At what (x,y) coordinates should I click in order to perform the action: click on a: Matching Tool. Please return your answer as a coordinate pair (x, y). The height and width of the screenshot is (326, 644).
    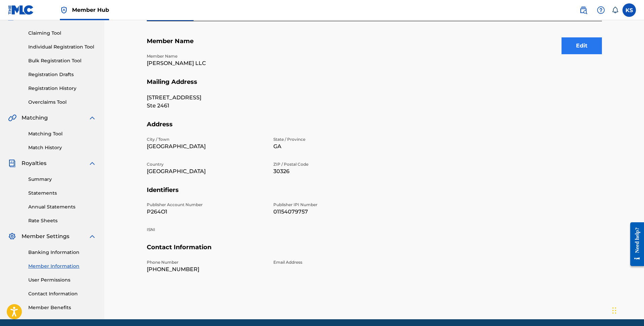
    Looking at the image, I should click on (62, 134).